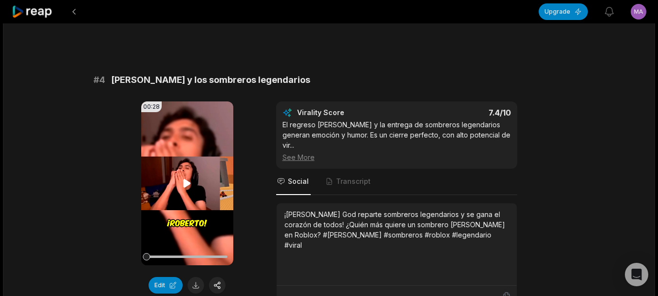  Describe the element at coordinates (99, 80) in the screenshot. I see `span: # 4` at that location.